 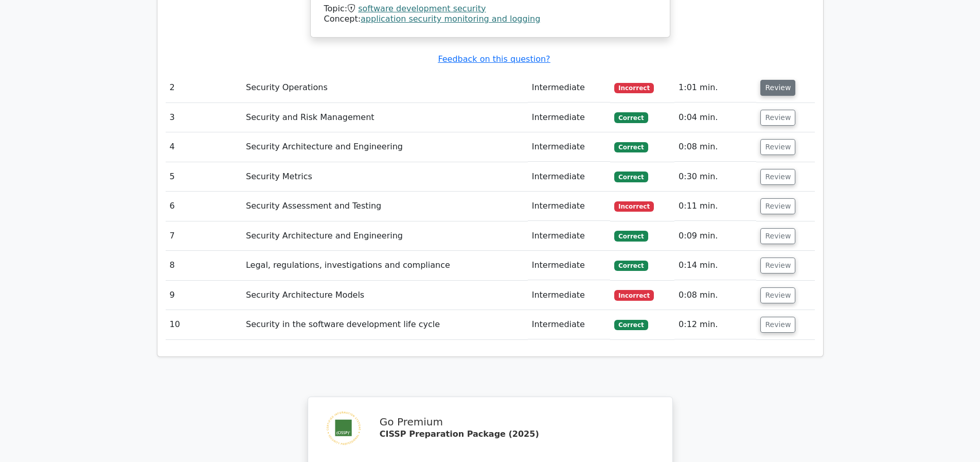 What do you see at coordinates (385, 117) in the screenshot?
I see `td: Security and Risk Management` at bounding box center [385, 117].